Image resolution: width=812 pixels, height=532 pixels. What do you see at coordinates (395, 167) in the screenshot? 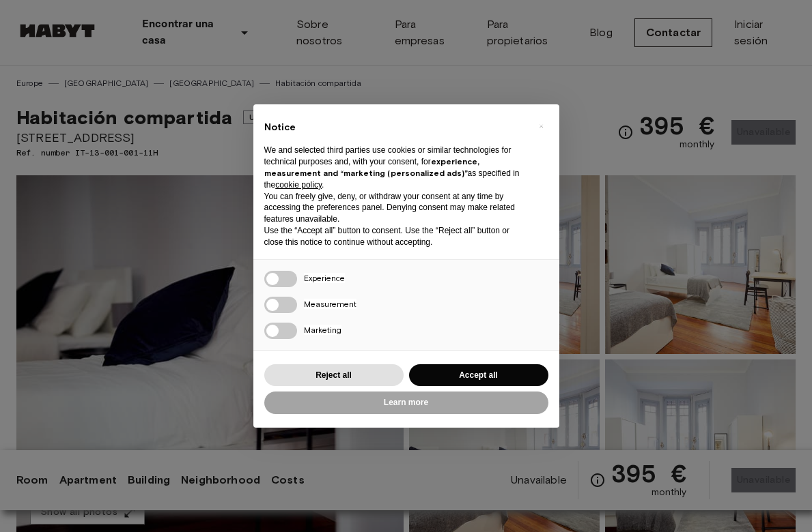
I see `p: We and selected third parties use cookies or similar technologies for technical purposes and, wit...` at bounding box center [395, 167].